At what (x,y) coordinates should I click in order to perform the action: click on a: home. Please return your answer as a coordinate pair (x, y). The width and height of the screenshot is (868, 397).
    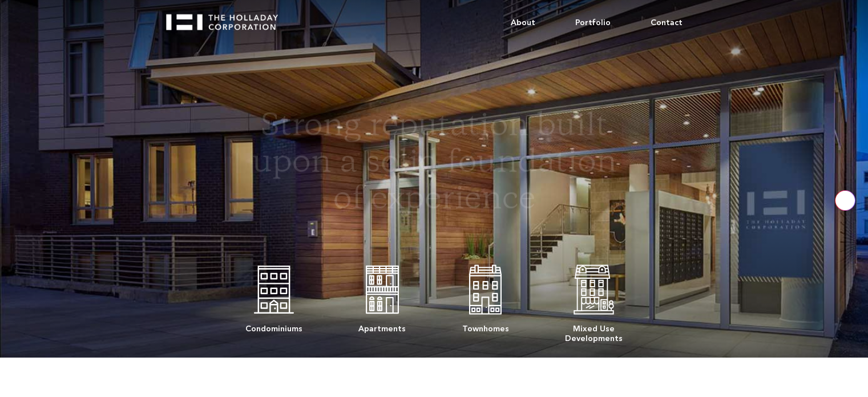
    Looking at the image, I should click on (227, 18).